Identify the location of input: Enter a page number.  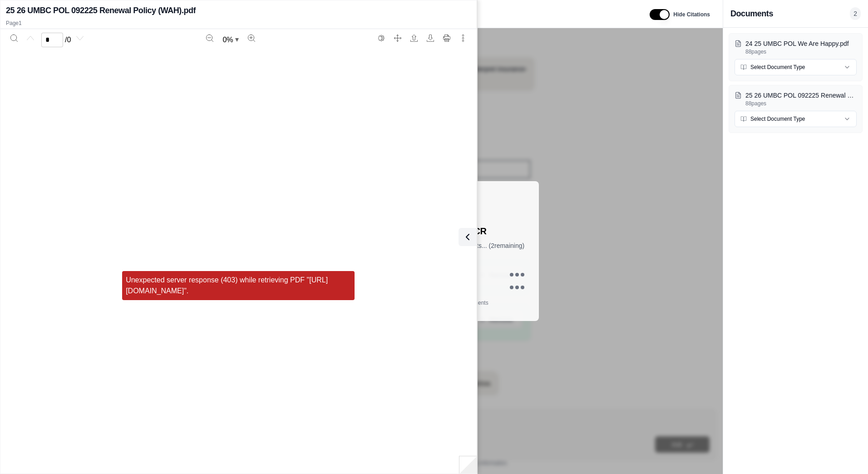
(52, 40).